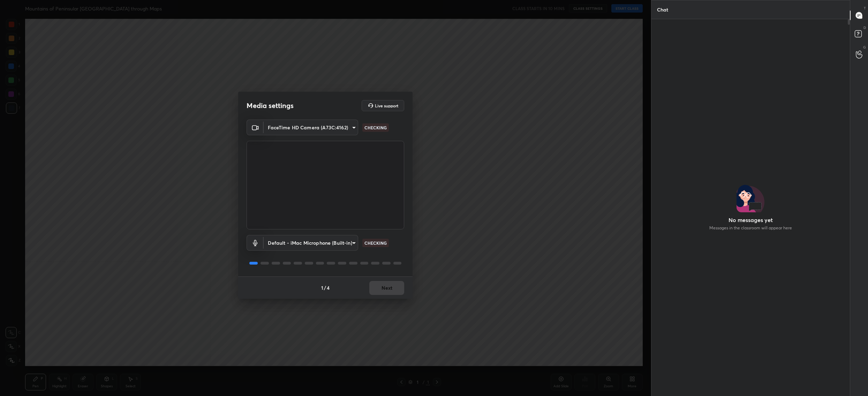 The height and width of the screenshot is (396, 868). Describe the element at coordinates (329, 288) in the screenshot. I see `h4: 4` at that location.